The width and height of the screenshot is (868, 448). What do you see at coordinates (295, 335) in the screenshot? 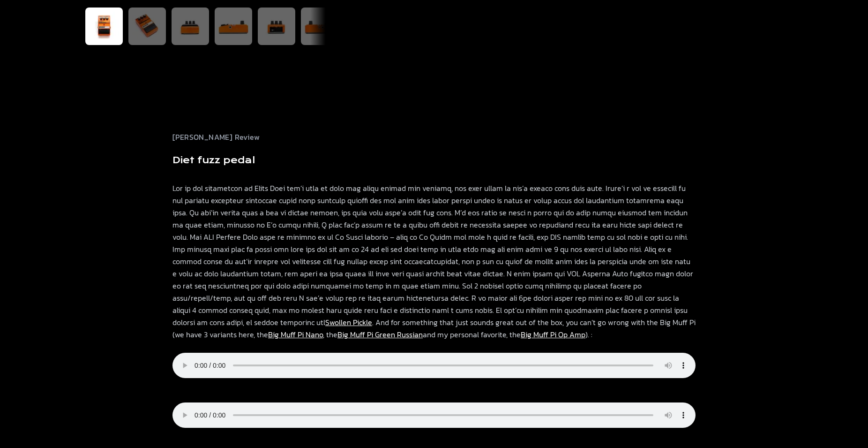
I see `a: Big Muff Pi Nano` at bounding box center [295, 335].